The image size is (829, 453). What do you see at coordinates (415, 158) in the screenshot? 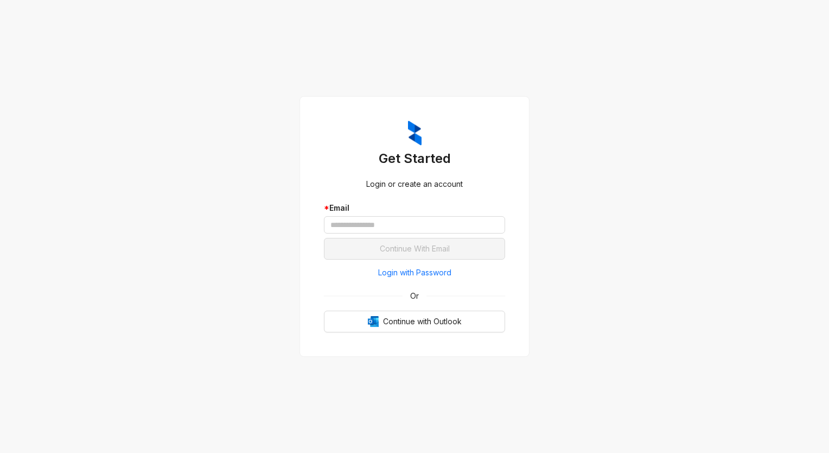
I see `h3: Get Started` at bounding box center [415, 158].